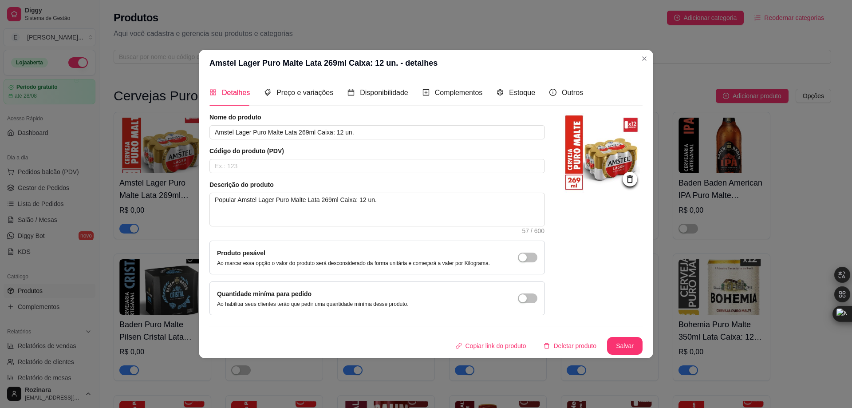  I want to click on label: Quantidade miníma para pedido, so click(264, 294).